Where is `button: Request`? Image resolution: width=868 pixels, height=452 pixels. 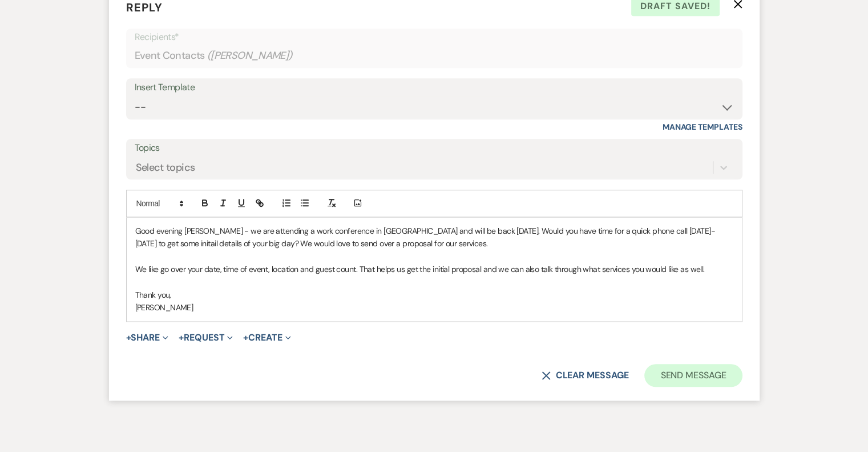
button: Request is located at coordinates (205, 337).